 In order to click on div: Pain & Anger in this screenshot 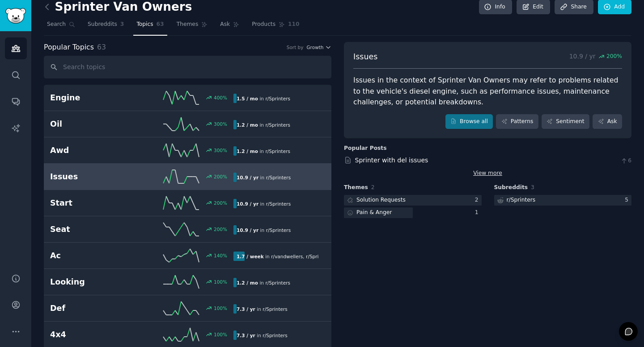, I will do `click(374, 213)`.